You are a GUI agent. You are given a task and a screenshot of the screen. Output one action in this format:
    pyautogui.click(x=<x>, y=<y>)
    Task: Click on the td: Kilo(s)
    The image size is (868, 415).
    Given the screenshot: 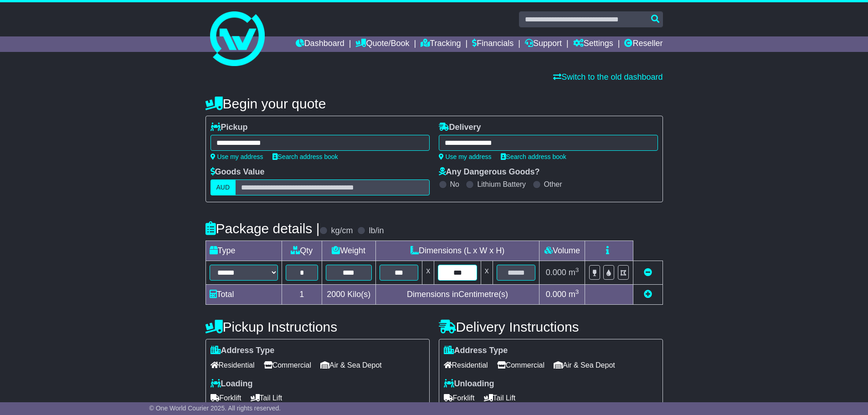 What is the action you would take?
    pyautogui.click(x=348, y=294)
    